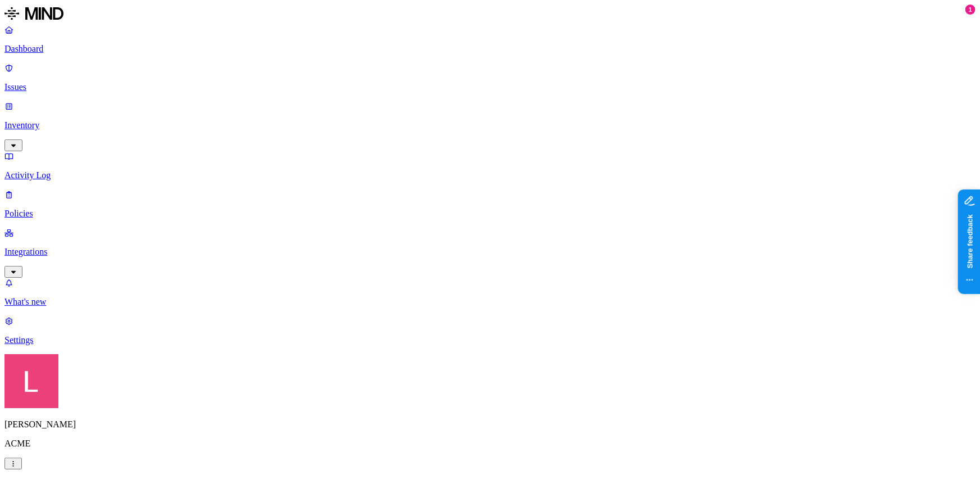  I want to click on p: Dashboard, so click(490, 49).